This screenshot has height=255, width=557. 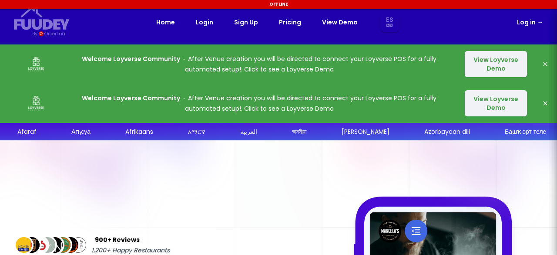 What do you see at coordinates (340, 22) in the screenshot?
I see `a: View Demo` at bounding box center [340, 22].